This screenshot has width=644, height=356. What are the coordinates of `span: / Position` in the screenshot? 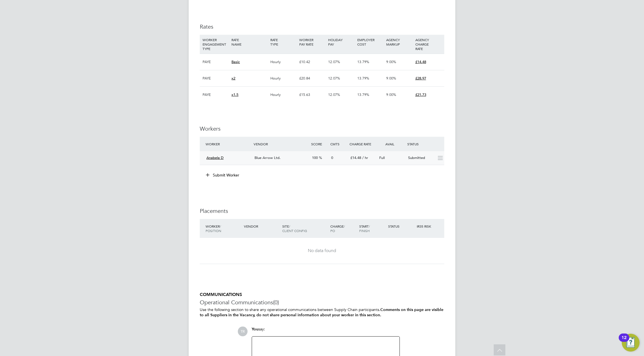 It's located at (213, 229).